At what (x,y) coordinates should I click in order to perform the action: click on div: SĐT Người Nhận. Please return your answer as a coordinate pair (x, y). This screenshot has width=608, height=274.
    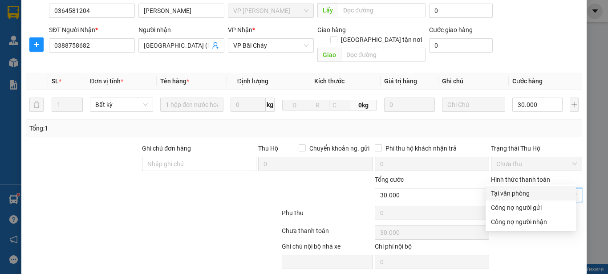
    Looking at the image, I should click on (92, 30).